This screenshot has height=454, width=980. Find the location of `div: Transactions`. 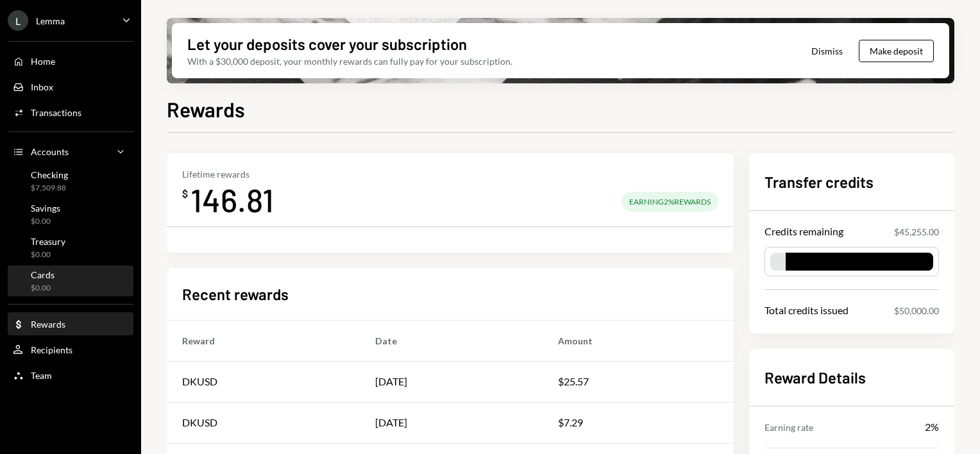

div: Transactions is located at coordinates (56, 112).